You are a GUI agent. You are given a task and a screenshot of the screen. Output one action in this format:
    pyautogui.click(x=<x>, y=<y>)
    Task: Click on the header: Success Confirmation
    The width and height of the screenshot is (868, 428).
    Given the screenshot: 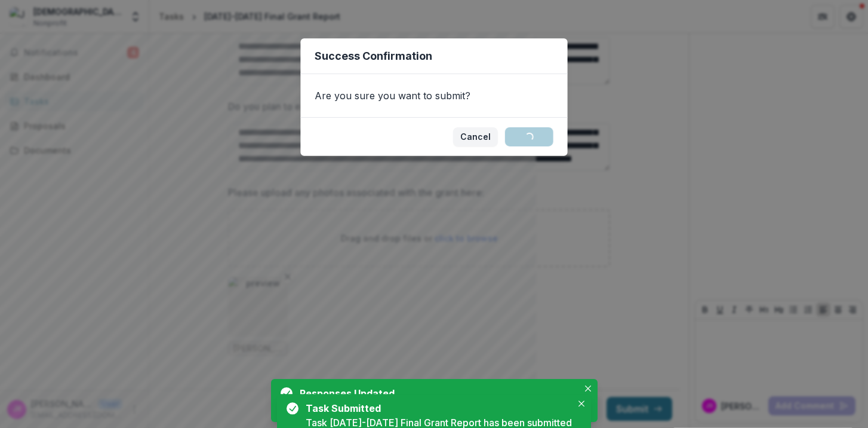 What is the action you would take?
    pyautogui.click(x=434, y=56)
    